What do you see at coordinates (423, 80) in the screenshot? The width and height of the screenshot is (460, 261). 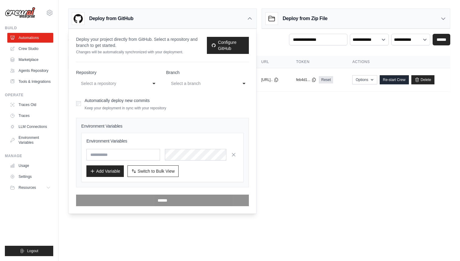 I see `a: Delete` at bounding box center [423, 80].